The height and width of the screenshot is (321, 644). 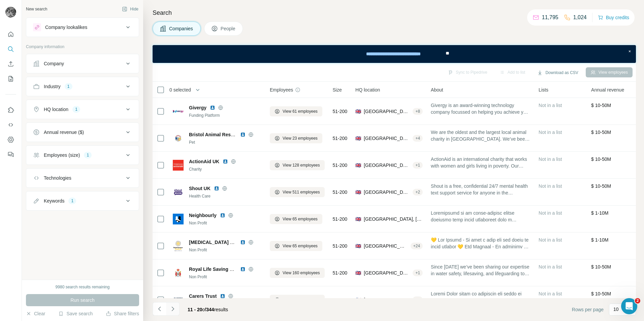 What do you see at coordinates (616, 310) in the screenshot?
I see `p: 10` at bounding box center [616, 310].